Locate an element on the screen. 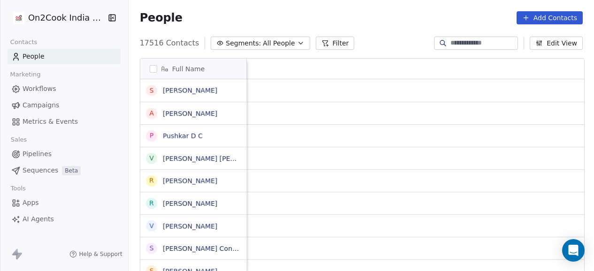  span: All People is located at coordinates (279, 43).